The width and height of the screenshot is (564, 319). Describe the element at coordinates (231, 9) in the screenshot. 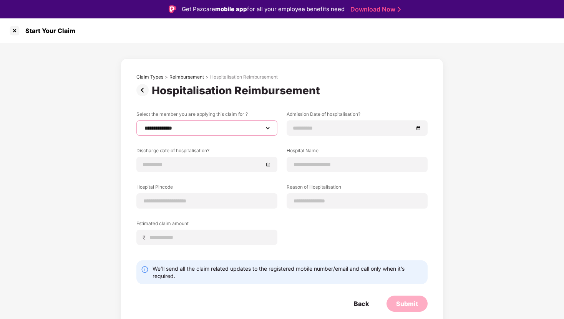

I see `strong: mobile app` at that location.